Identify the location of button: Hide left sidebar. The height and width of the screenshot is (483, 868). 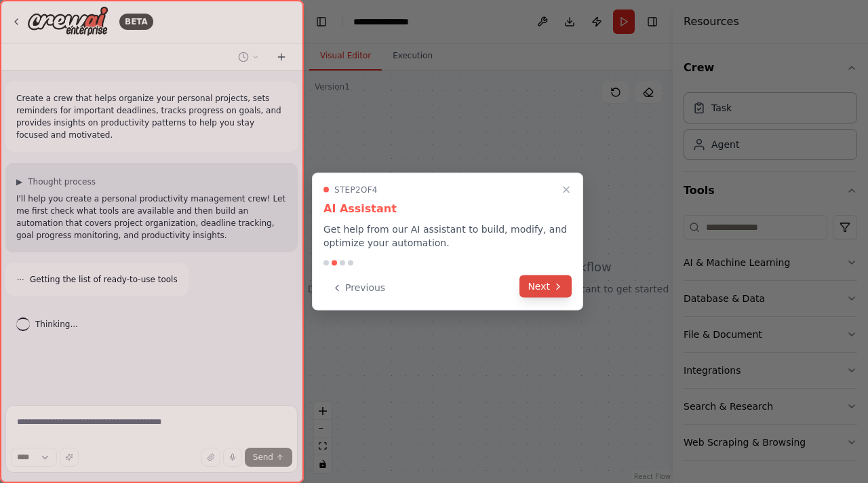
(321, 22).